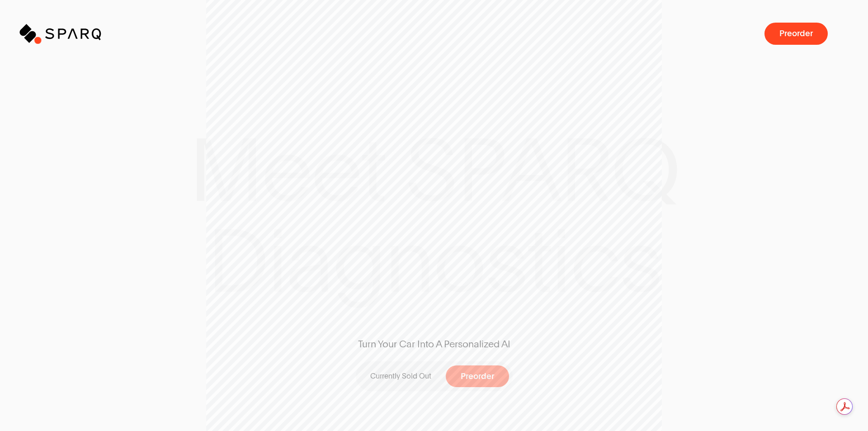  Describe the element at coordinates (643, 214) in the screenshot. I see `img: SPARQ Diagnostics being inserting into an OBD Port` at that location.